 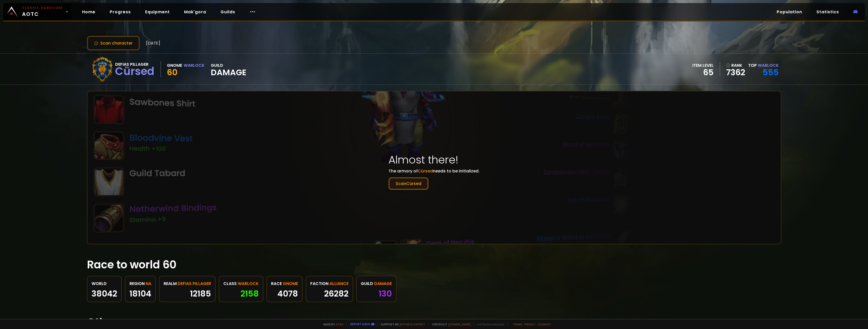 I want to click on div: faction, so click(x=329, y=284).